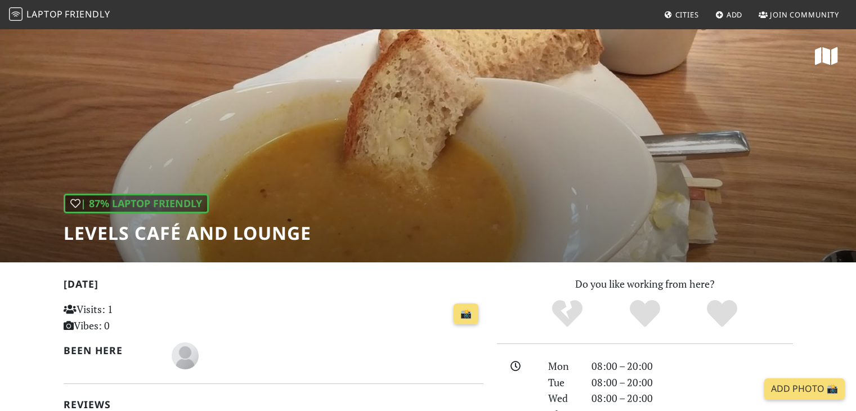  I want to click on span: Friendly, so click(87, 14).